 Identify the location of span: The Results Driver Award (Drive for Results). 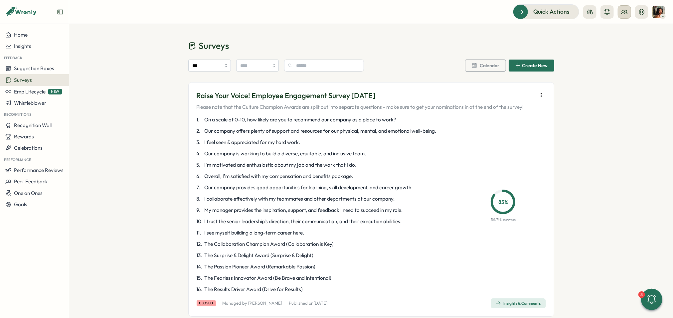
(254, 289).